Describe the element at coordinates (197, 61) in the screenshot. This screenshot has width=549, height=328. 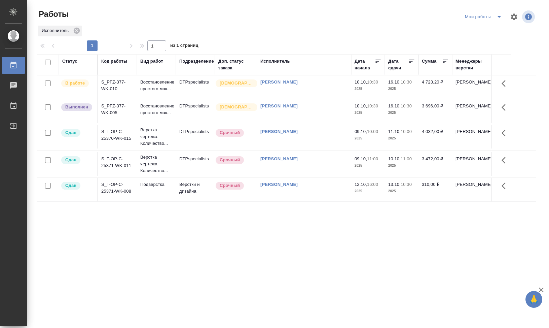
I see `div: Подразделение` at that location.